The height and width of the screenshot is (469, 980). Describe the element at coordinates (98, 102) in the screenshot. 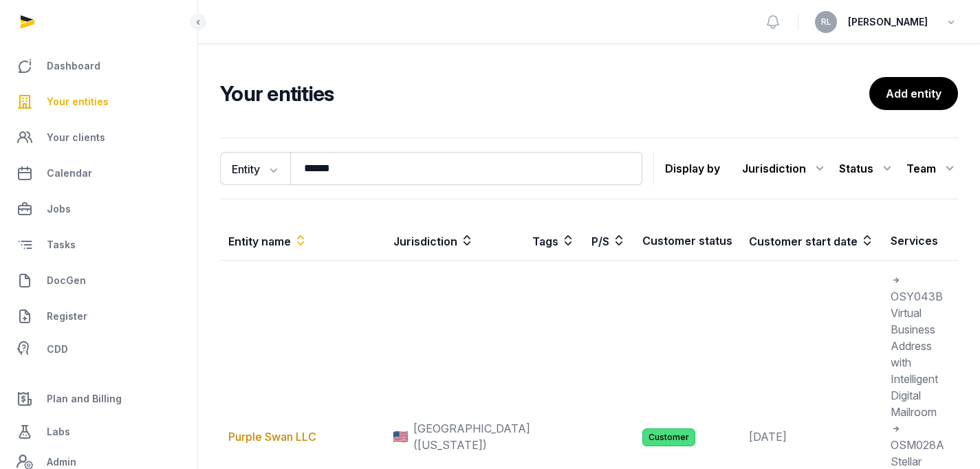

I see `a: Your entities` at that location.